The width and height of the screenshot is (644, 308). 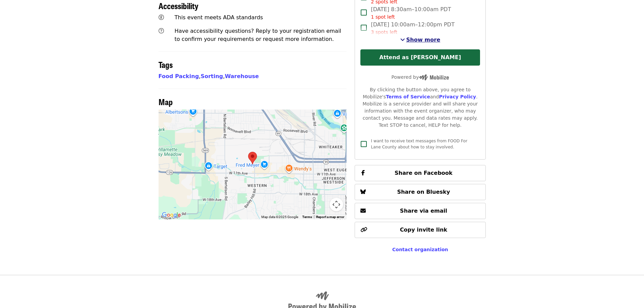 What do you see at coordinates (421, 77) in the screenshot?
I see `span: Powered by` at bounding box center [421, 77].